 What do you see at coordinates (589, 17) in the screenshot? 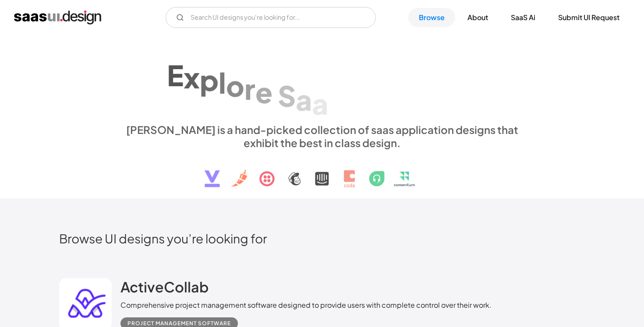
I see `a: Submit UI Request` at bounding box center [589, 17].